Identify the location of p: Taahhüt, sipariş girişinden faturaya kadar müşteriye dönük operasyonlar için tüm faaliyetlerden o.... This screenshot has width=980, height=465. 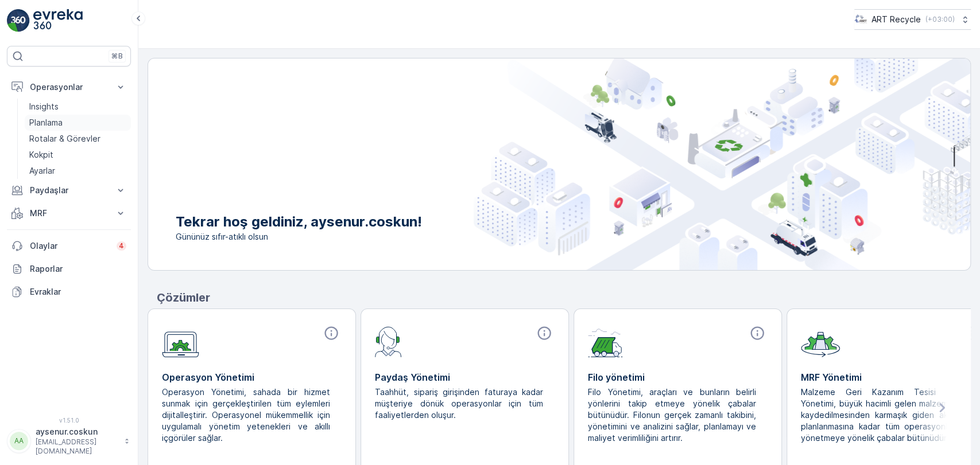
(459, 404).